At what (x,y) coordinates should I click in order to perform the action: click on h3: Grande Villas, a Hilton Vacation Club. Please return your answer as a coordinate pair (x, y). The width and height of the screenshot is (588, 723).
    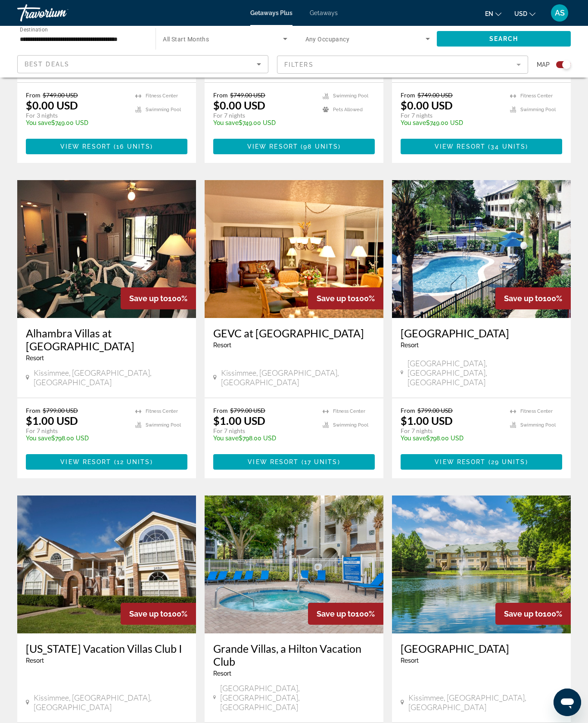
    Looking at the image, I should click on (294, 655).